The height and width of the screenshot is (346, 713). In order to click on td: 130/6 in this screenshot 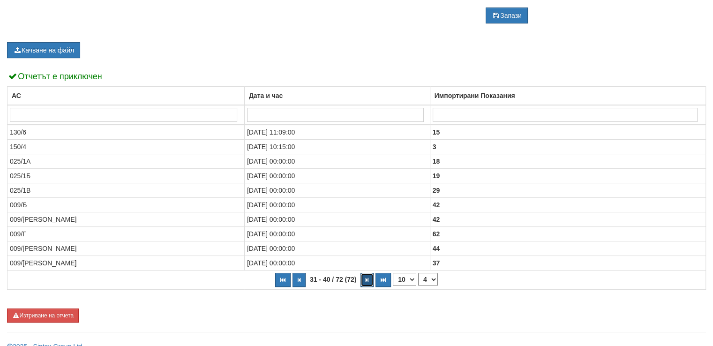, I will do `click(126, 132)`.